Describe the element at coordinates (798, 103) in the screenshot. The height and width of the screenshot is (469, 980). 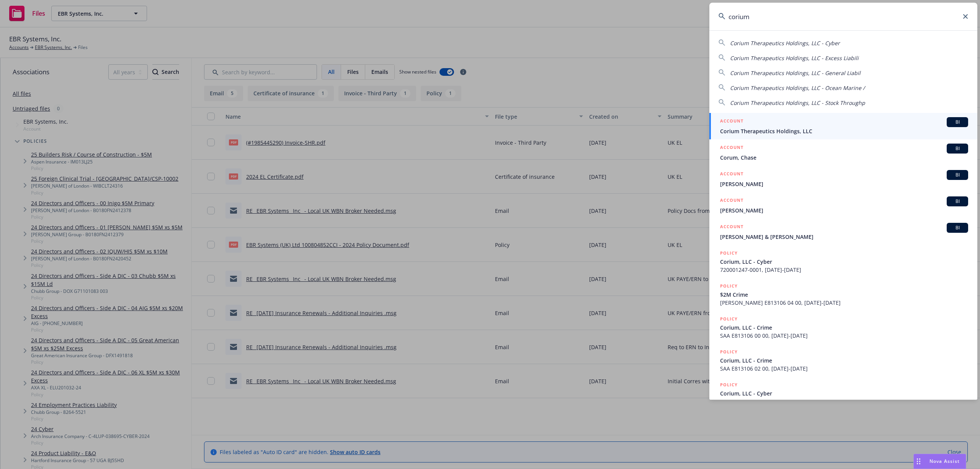
I see `span: Corium Therapeutics Holdings, LLC - Stock Throughp` at that location.